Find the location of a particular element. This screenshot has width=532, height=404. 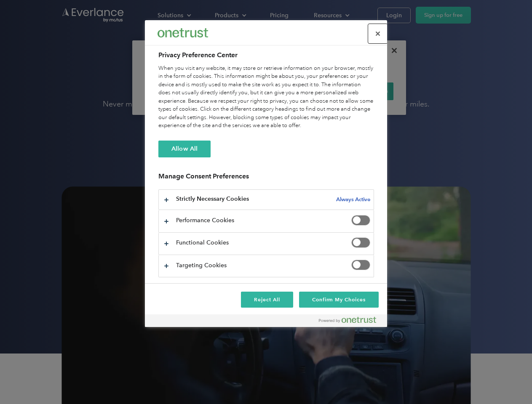

div: Privacy Preference Center is located at coordinates (266, 174).